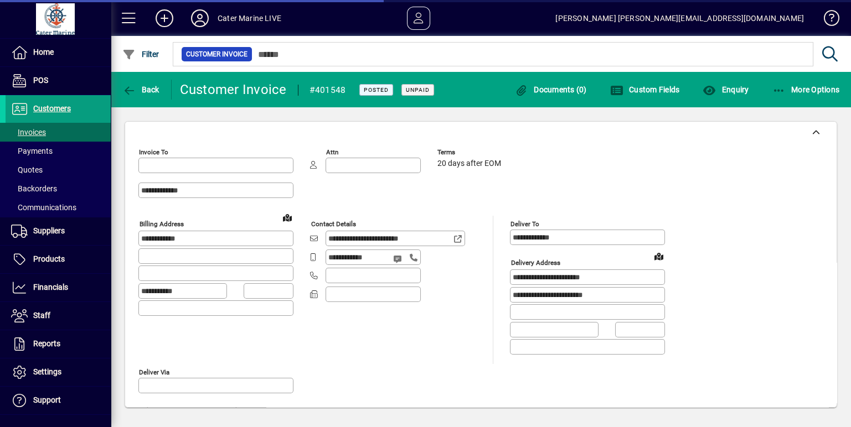 This screenshot has width=851, height=427. What do you see at coordinates (58, 151) in the screenshot?
I see `a: Payments` at bounding box center [58, 151].